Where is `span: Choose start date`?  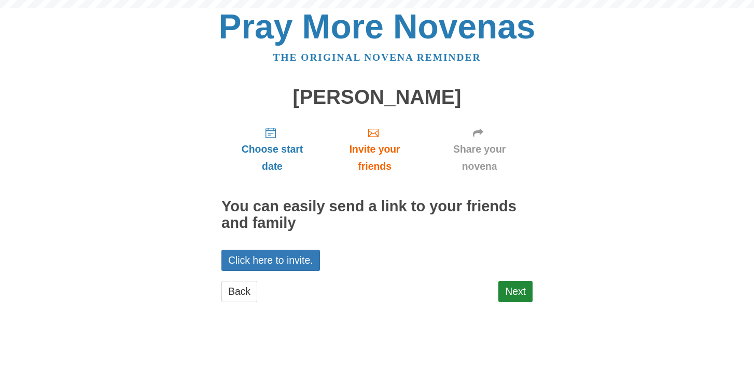 span: Choose start date is located at coordinates (272, 158).